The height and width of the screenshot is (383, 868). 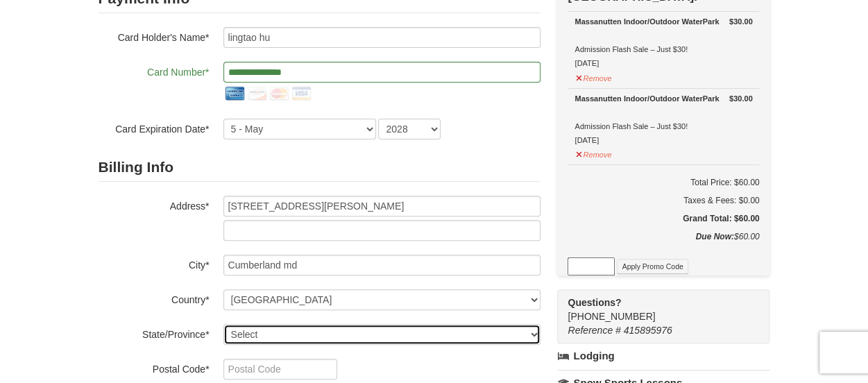 I want to click on label: Postal Code*, so click(x=154, y=367).